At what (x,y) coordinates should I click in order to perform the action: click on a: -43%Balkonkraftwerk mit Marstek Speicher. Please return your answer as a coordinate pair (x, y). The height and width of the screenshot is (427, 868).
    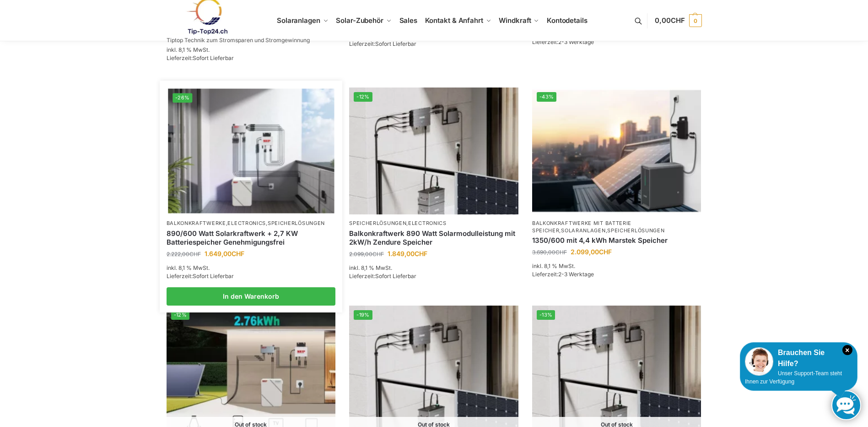
    Looking at the image, I should click on (617, 150).